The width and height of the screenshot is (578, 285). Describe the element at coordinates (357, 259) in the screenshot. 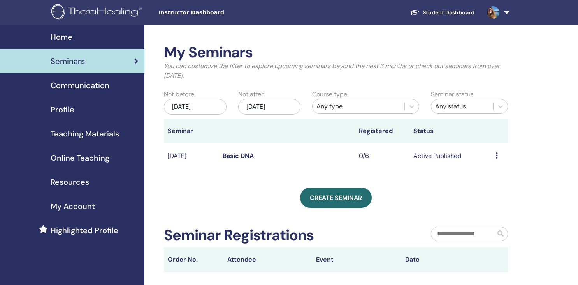

I see `th: Event` at that location.